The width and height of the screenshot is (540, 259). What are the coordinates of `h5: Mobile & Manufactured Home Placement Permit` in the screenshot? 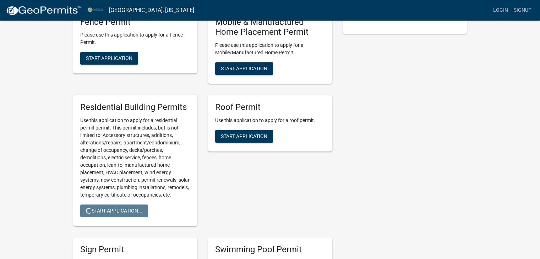 It's located at (270, 27).